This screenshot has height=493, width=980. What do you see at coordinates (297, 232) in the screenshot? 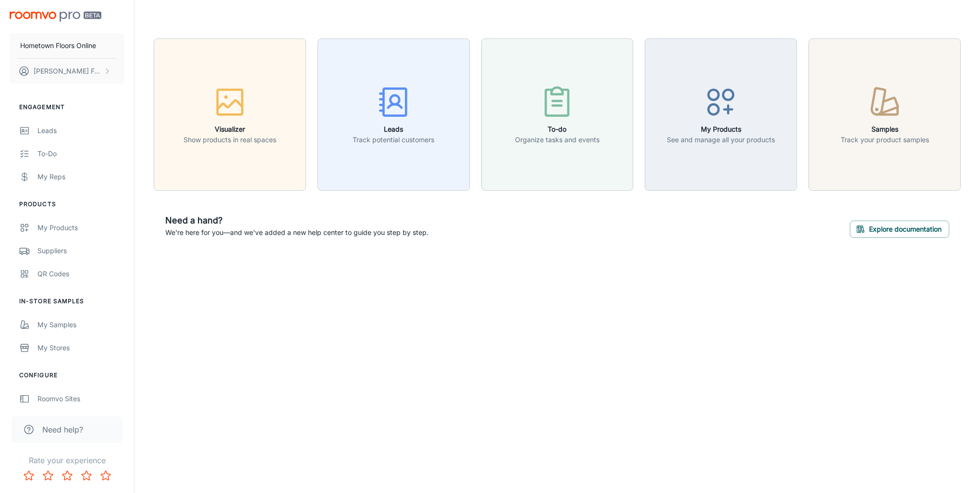
I see `p: We're here for you—and we've added a new help center to guide you step by step.` at bounding box center [297, 232].